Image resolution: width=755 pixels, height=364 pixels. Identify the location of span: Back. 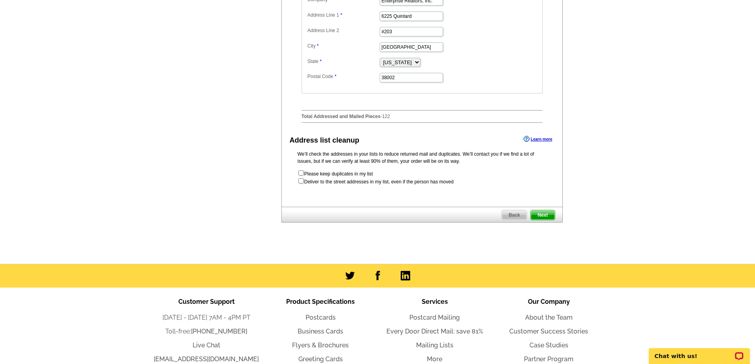
(514, 215).